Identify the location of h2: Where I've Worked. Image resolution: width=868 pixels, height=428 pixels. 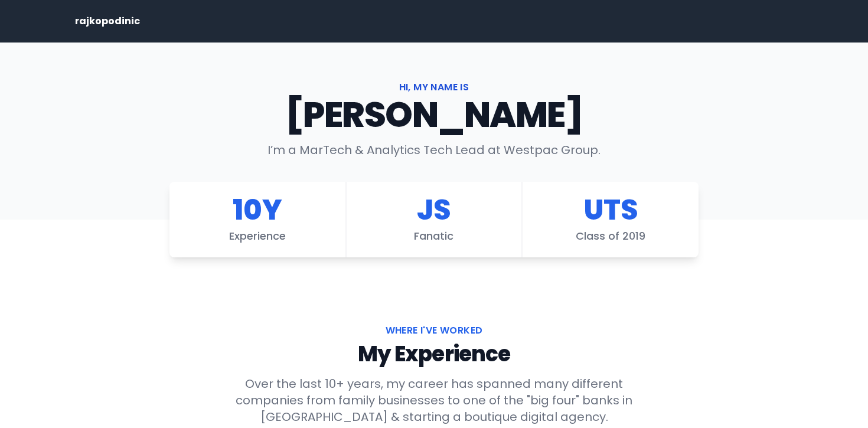
(434, 330).